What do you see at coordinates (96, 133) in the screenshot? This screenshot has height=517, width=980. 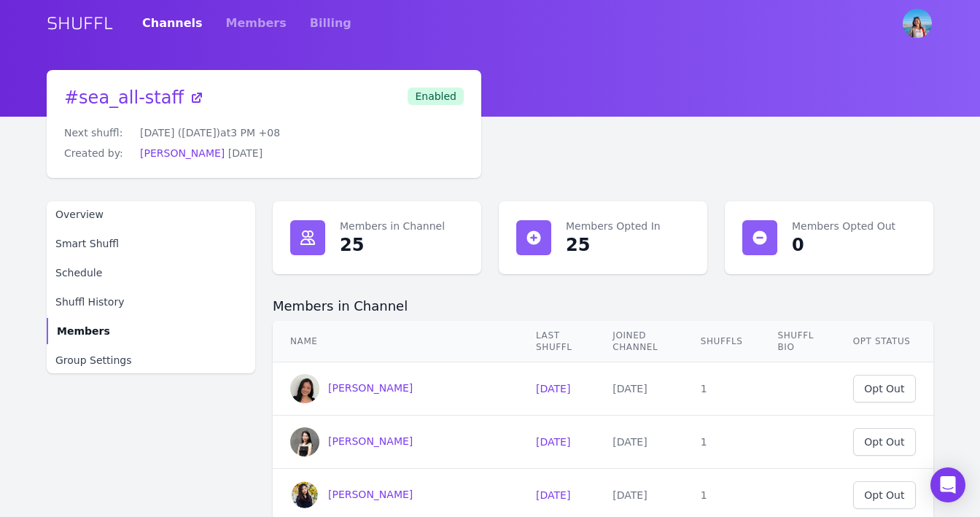 I see `dt: Next shuffl:` at bounding box center [96, 133].